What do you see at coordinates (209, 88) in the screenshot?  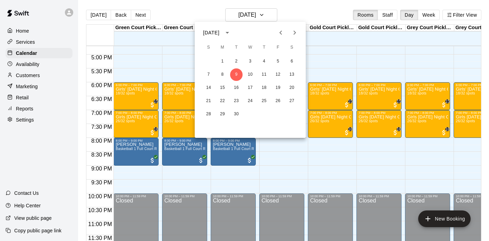 I see `button: 14` at bounding box center [209, 88].